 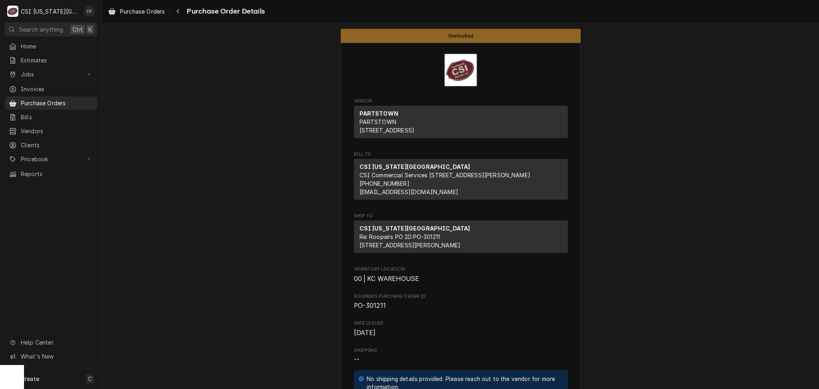 I want to click on span: C, so click(x=90, y=378).